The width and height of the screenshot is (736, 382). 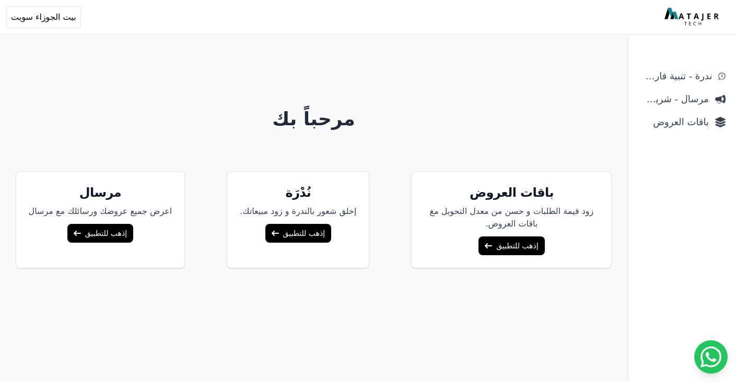 What do you see at coordinates (693, 17) in the screenshot?
I see `img: MatajerTech Logo` at bounding box center [693, 17].